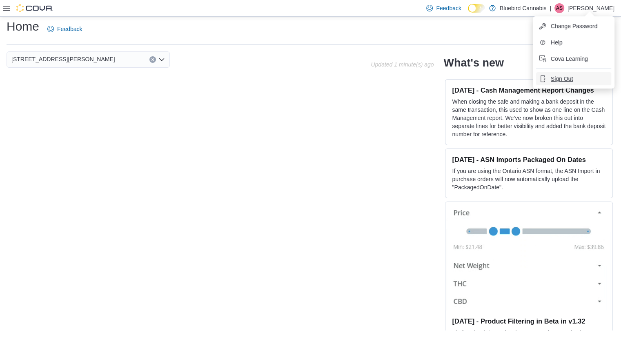 The width and height of the screenshot is (621, 337). I want to click on h2: What's new, so click(473, 63).